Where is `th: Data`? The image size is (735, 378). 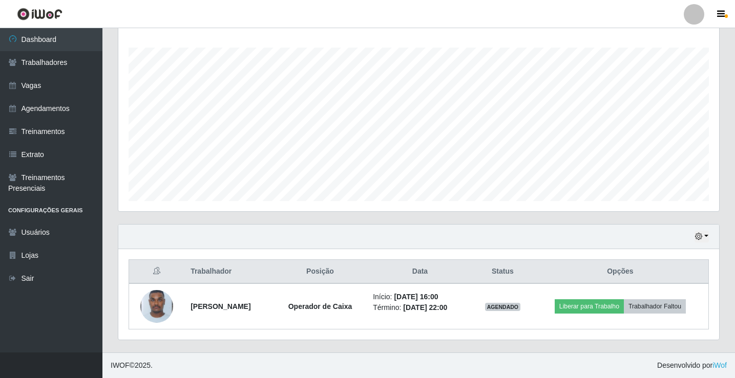
th: Data is located at coordinates (420, 272).